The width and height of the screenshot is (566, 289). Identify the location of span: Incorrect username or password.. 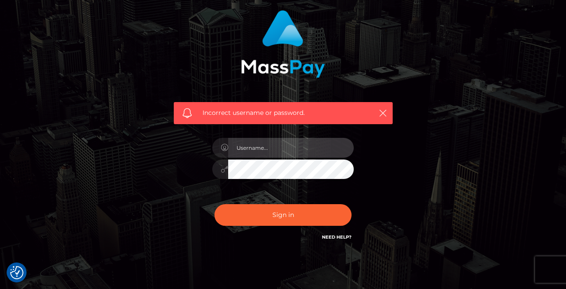
(283, 113).